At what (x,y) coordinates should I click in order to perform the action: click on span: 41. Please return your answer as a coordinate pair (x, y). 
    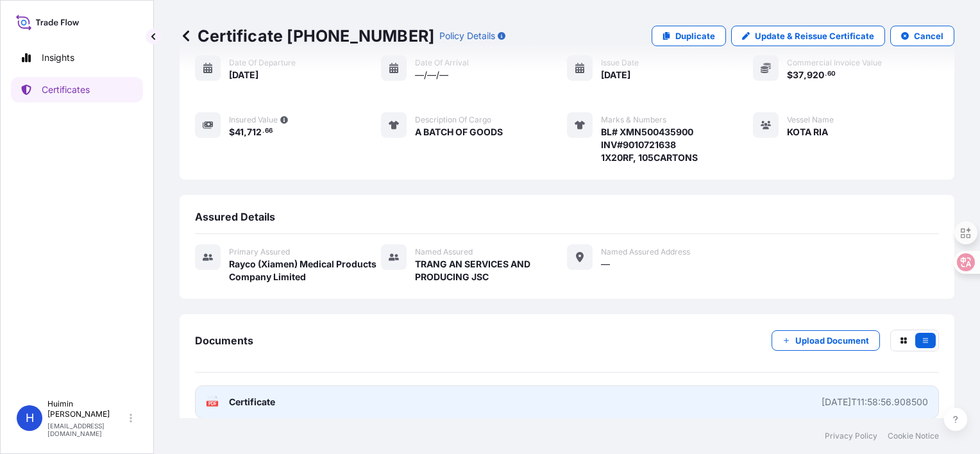
    Looking at the image, I should click on (239, 132).